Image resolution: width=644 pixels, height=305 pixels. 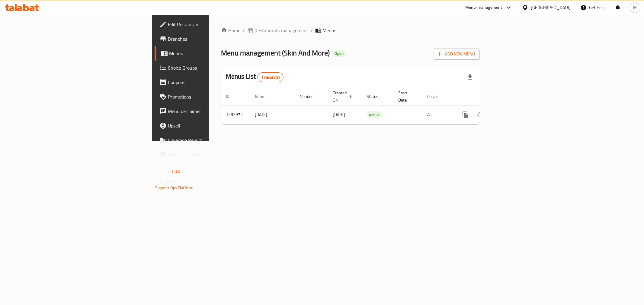 I want to click on span: Created On, so click(x=344, y=96).